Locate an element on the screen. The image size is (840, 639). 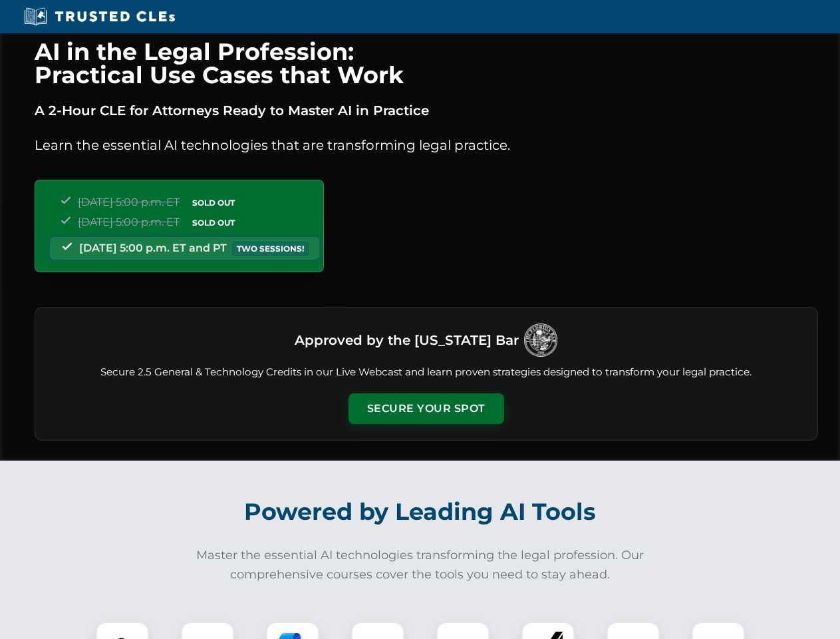
p: A 2-Hour CLE for Attorneys Ready to Master AI in Practice is located at coordinates (427, 111).